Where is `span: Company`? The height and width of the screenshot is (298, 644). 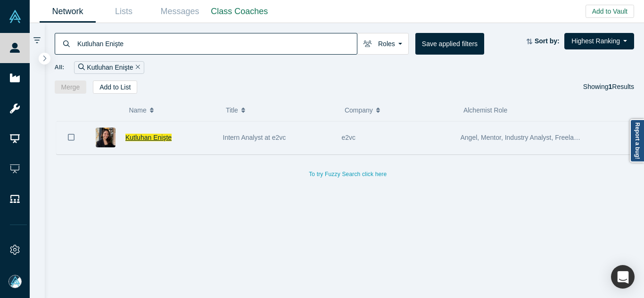
span: Company is located at coordinates (359, 110).